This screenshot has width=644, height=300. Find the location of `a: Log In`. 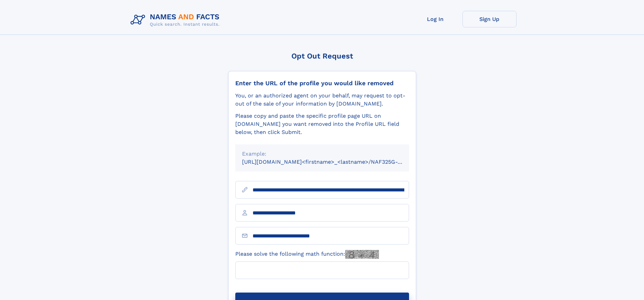

a: Log In is located at coordinates (435, 19).